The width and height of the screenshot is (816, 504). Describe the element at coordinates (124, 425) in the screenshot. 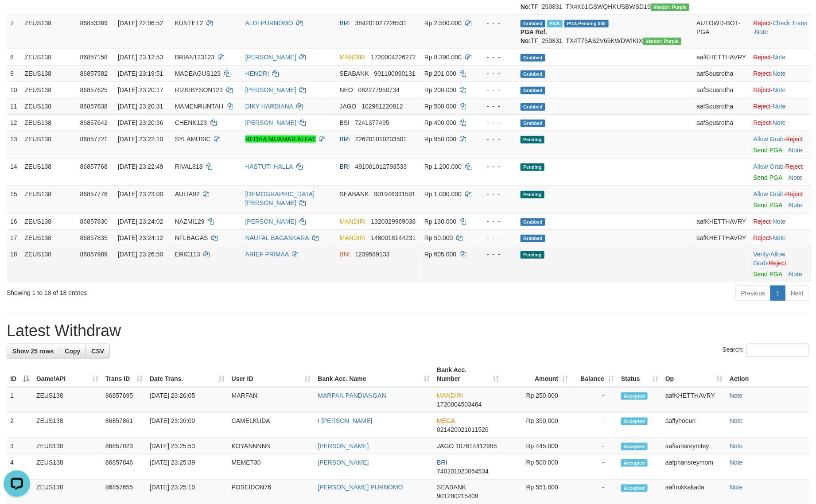

I see `td: 86857861` at that location.